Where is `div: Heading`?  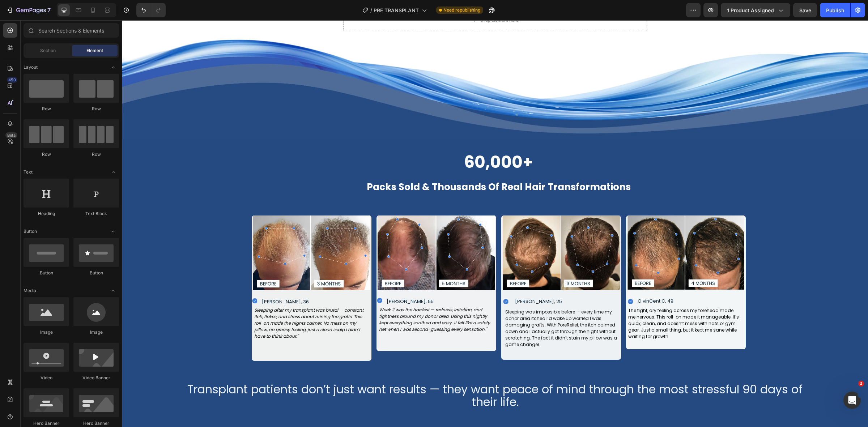 div: Heading is located at coordinates (46, 214).